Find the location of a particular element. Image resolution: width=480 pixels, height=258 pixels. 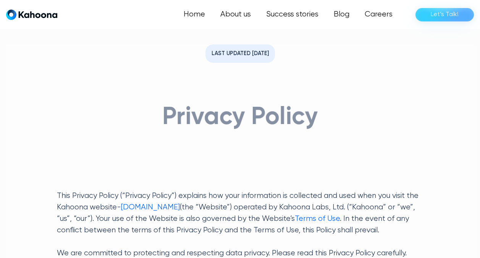

a: Success stories is located at coordinates (292, 15).